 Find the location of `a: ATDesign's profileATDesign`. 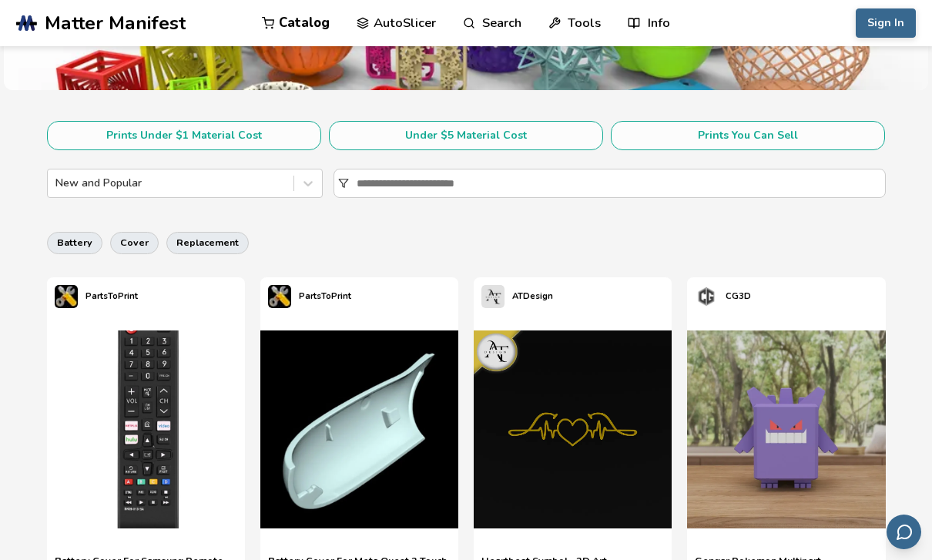

a: ATDesign's profileATDesign is located at coordinates (516, 296).